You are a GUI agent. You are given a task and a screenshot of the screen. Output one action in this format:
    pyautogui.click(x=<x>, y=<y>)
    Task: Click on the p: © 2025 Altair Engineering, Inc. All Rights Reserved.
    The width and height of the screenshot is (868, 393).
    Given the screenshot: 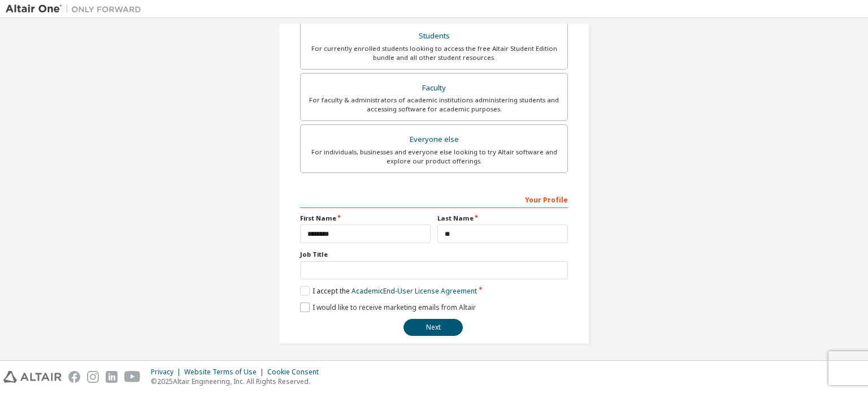 What is the action you would take?
    pyautogui.click(x=238, y=381)
    